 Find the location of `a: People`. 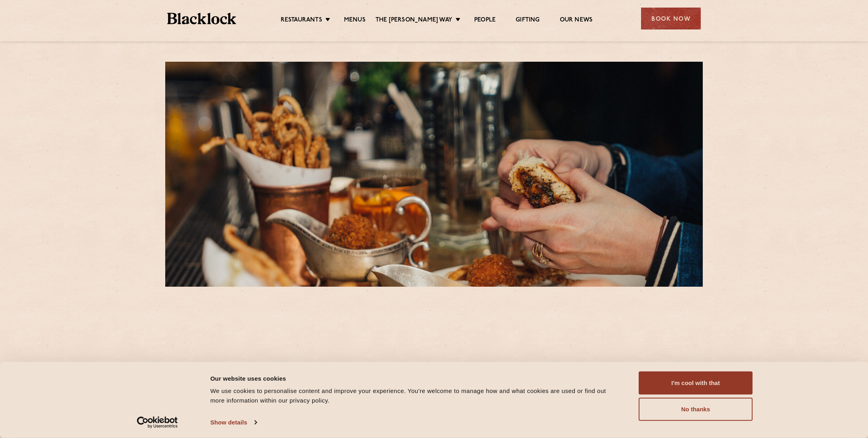

a: People is located at coordinates (485, 20).